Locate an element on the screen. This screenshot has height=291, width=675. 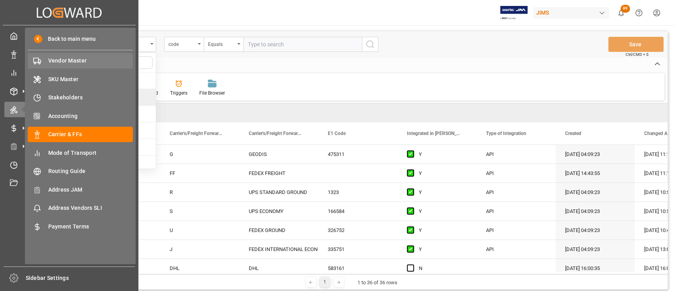
div: 583161 is located at coordinates (358, 268).